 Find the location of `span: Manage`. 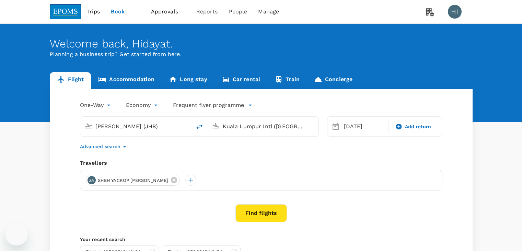

span: Manage is located at coordinates (268, 12).